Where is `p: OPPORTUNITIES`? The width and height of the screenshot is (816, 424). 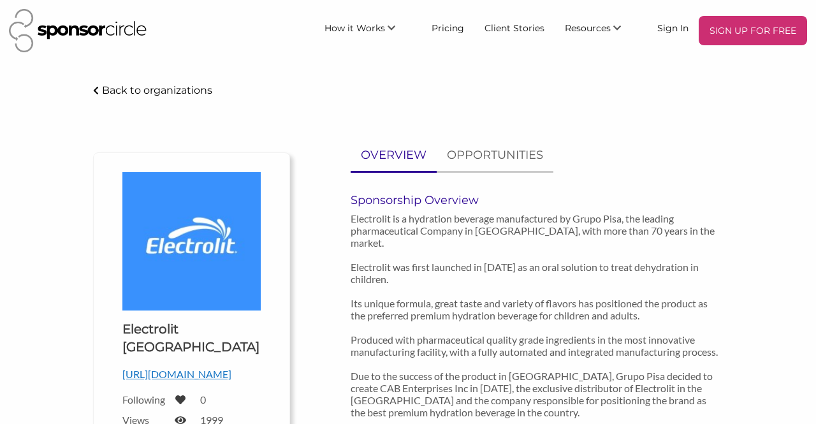
p: OPPORTUNITIES is located at coordinates (495, 155).